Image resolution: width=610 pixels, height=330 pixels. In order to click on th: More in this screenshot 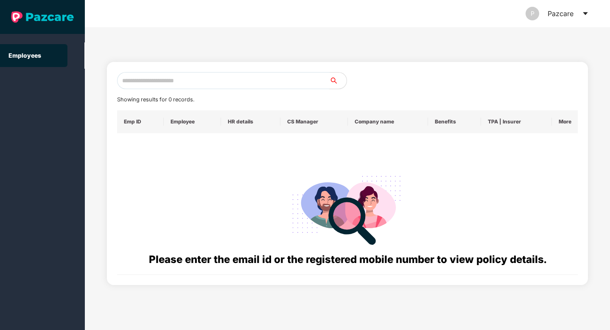, I will do `click(565, 122)`.